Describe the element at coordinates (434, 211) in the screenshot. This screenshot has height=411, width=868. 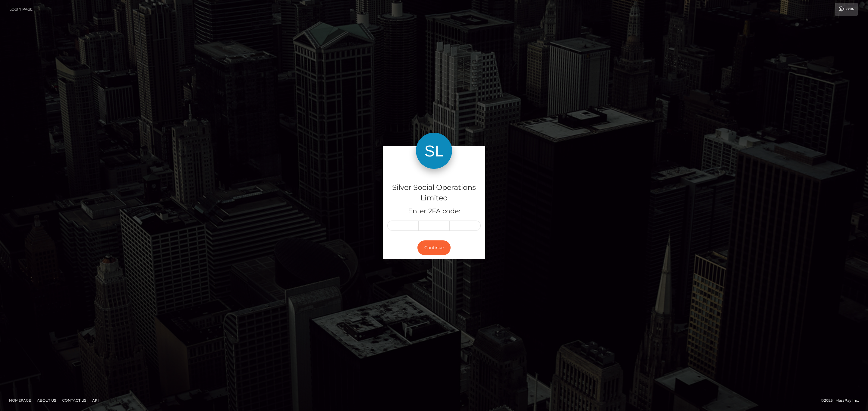
I see `h5: Enter 2FA code:` at that location.